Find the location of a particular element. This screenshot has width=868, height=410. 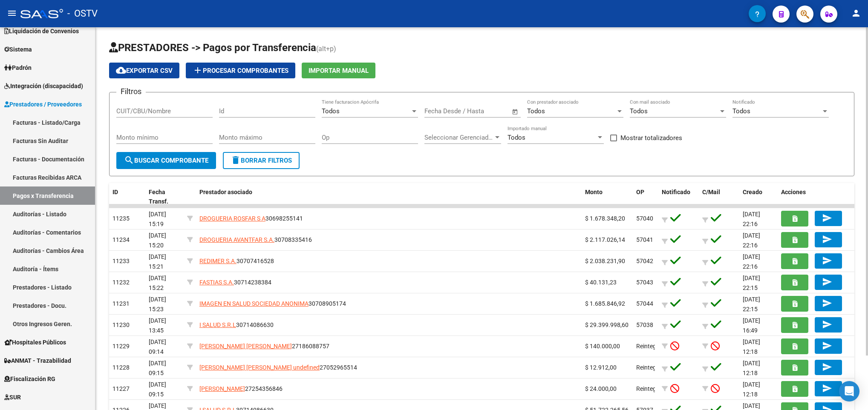

span: Acciones is located at coordinates (794, 192).